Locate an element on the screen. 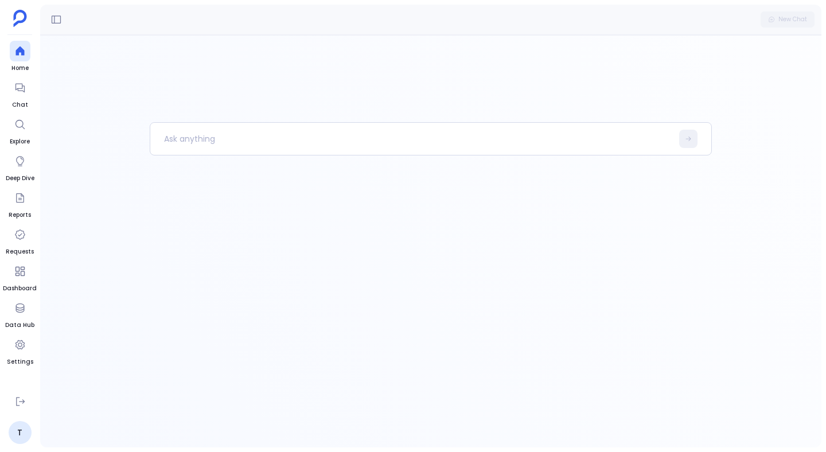 This screenshot has width=826, height=452. a: Home is located at coordinates (20, 57).